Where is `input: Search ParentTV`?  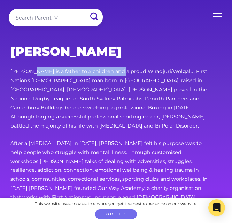 input: Search ParentTV is located at coordinates (56, 17).